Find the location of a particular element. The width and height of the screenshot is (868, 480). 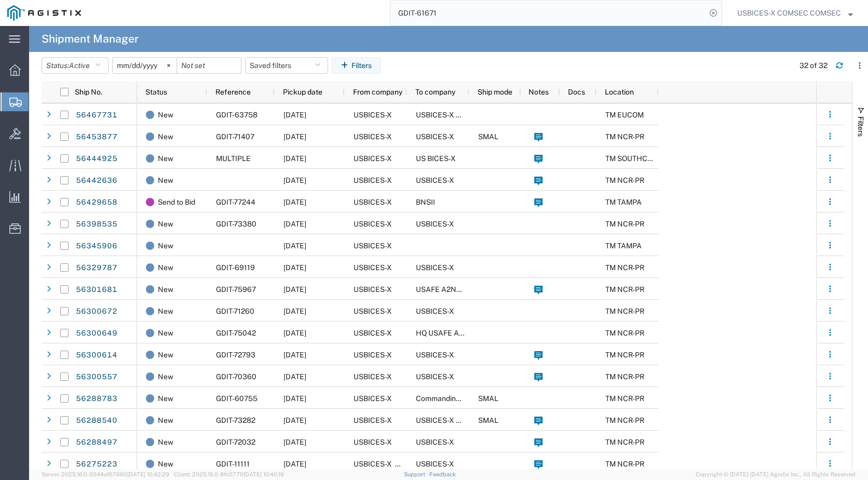

span: GDIT-73380 is located at coordinates (236, 224).